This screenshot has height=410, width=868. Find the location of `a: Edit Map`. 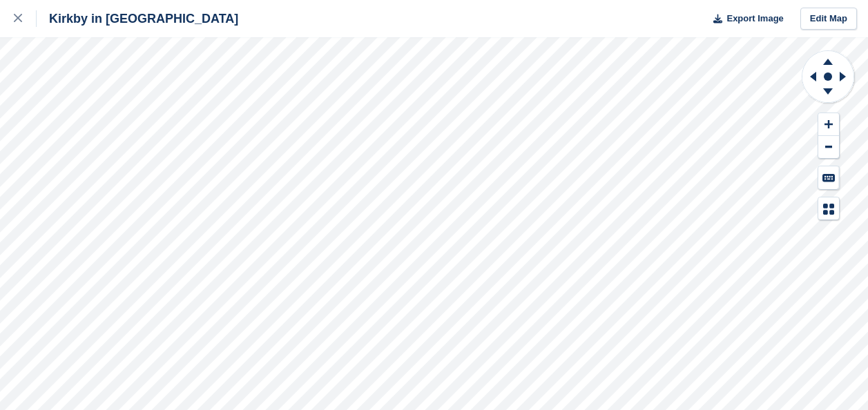

a: Edit Map is located at coordinates (828, 18).